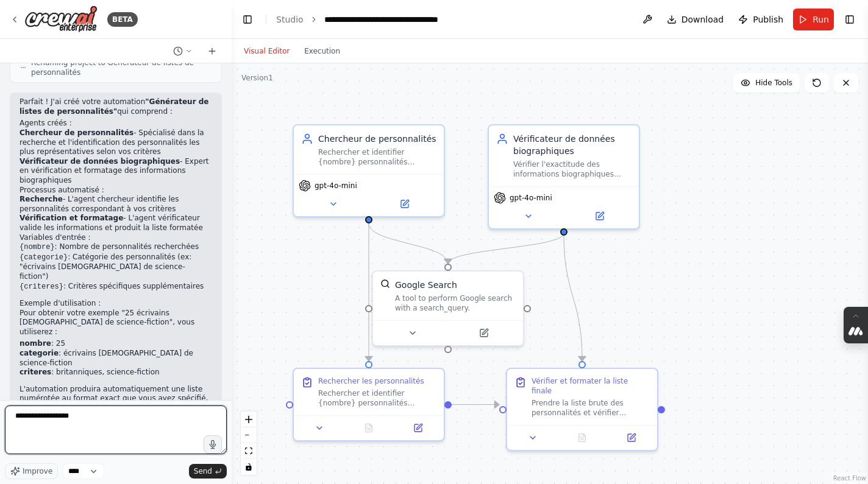 The image size is (868, 484). I want to click on button: toggle interactivity, so click(249, 468).